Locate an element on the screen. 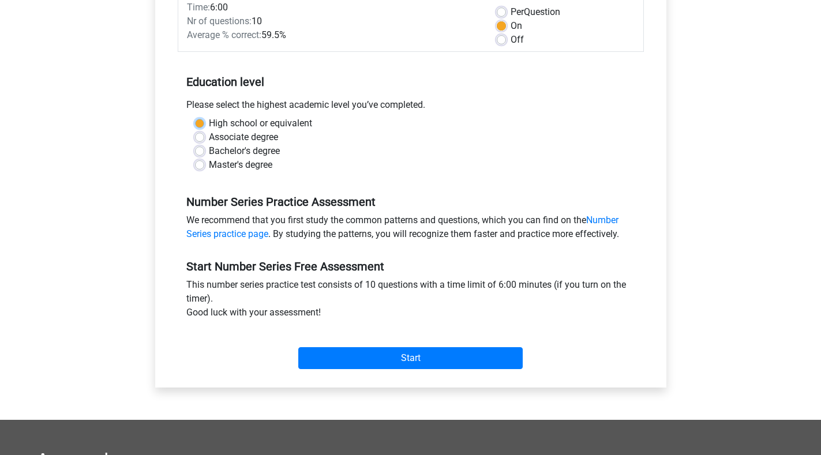  label: Master's degree is located at coordinates (241, 165).